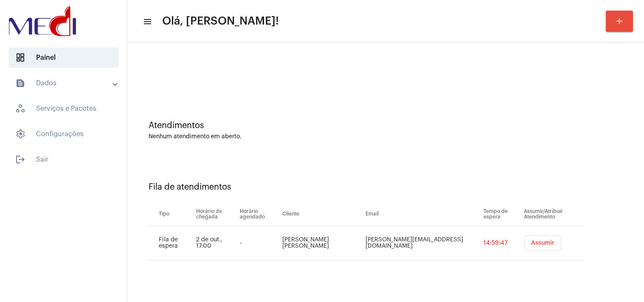  Describe the element at coordinates (543, 243) in the screenshot. I see `button: Assumir` at that location.